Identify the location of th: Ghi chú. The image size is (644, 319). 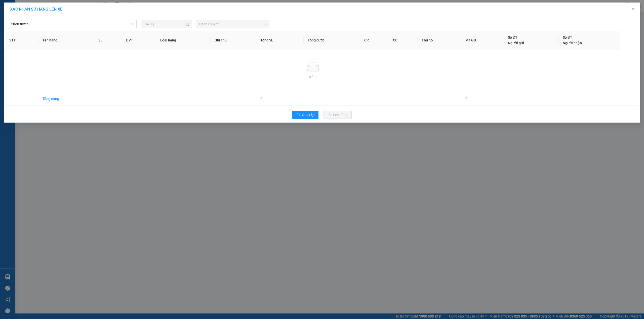
(233, 40).